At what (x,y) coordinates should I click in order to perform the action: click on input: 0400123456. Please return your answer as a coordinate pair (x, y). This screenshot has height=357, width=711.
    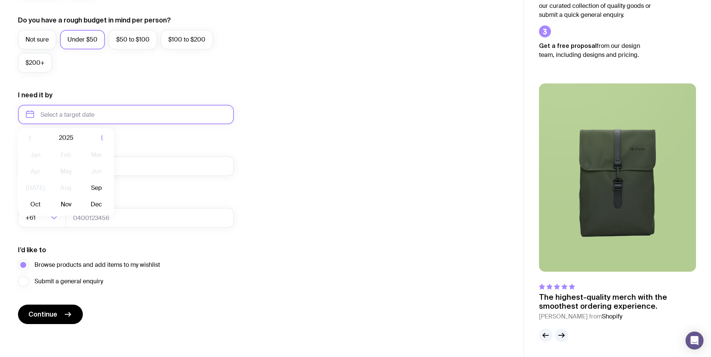
    Looking at the image, I should click on (149, 218).